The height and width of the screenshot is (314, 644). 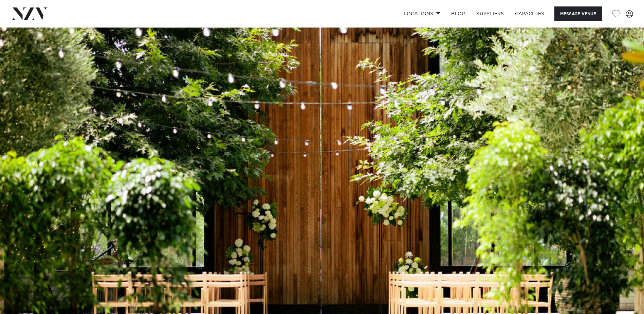 What do you see at coordinates (422, 14) in the screenshot?
I see `a: Locations` at bounding box center [422, 14].